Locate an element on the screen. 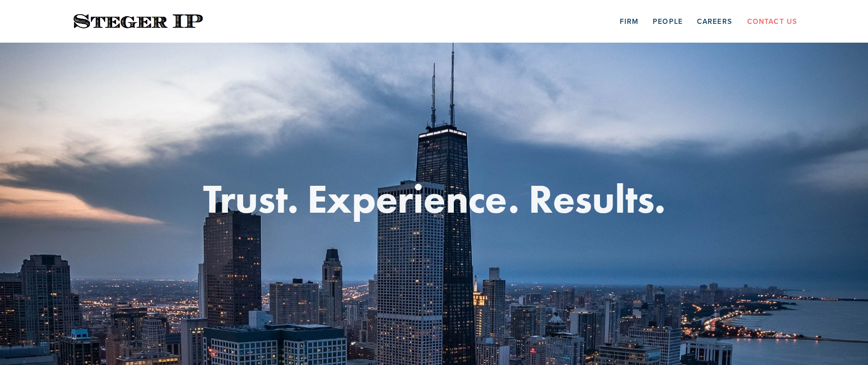  a: People is located at coordinates (667, 21).